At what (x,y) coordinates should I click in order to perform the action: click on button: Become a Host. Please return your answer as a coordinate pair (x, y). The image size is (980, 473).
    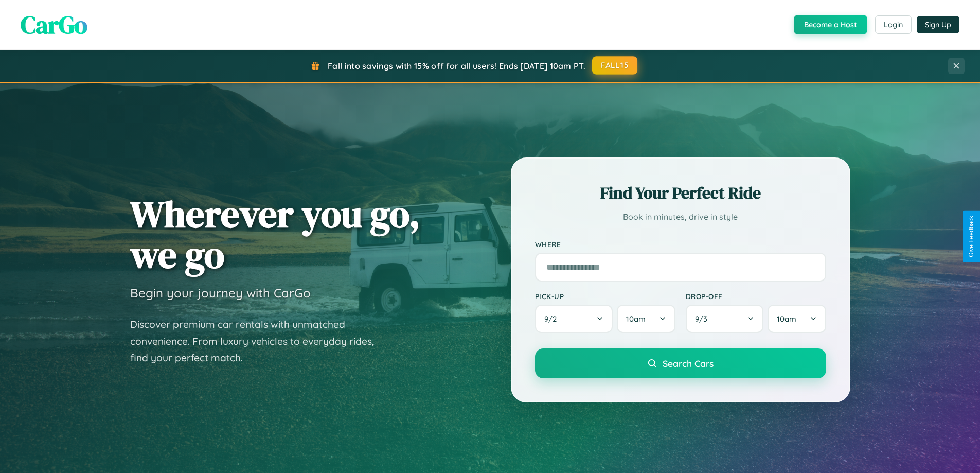
    Looking at the image, I should click on (831, 25).